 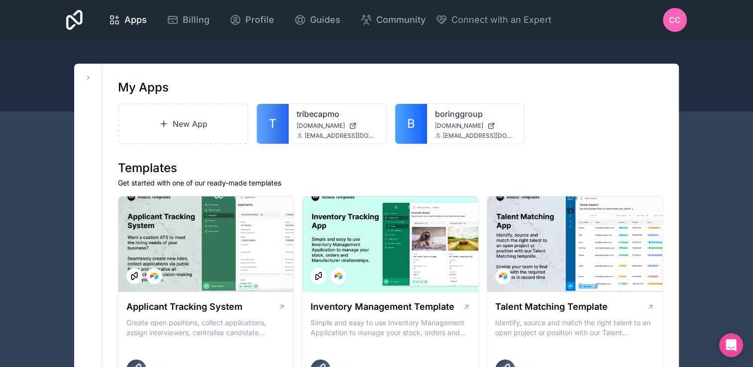 What do you see at coordinates (252, 20) in the screenshot?
I see `a: Profile` at bounding box center [252, 20].